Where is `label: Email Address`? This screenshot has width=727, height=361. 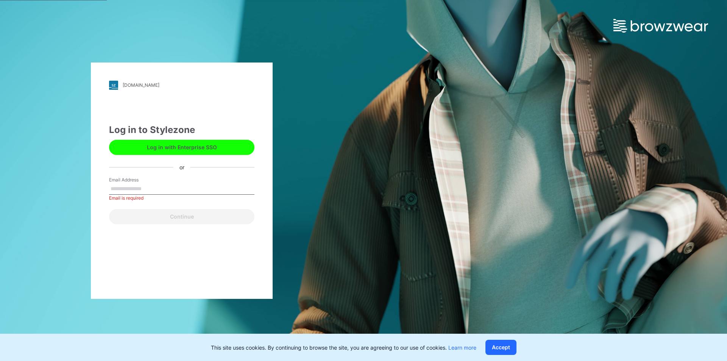 label: Email Address is located at coordinates (135, 180).